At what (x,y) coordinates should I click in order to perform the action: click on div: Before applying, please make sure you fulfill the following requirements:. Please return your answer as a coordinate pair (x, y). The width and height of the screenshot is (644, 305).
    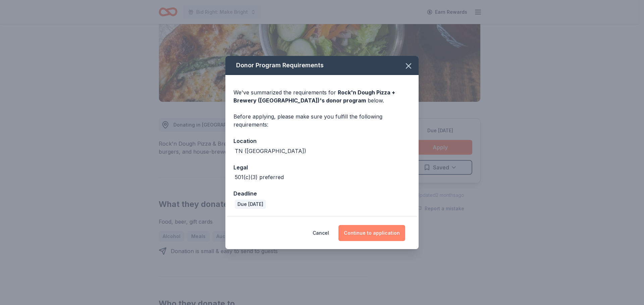
    Looking at the image, I should click on (322, 121).